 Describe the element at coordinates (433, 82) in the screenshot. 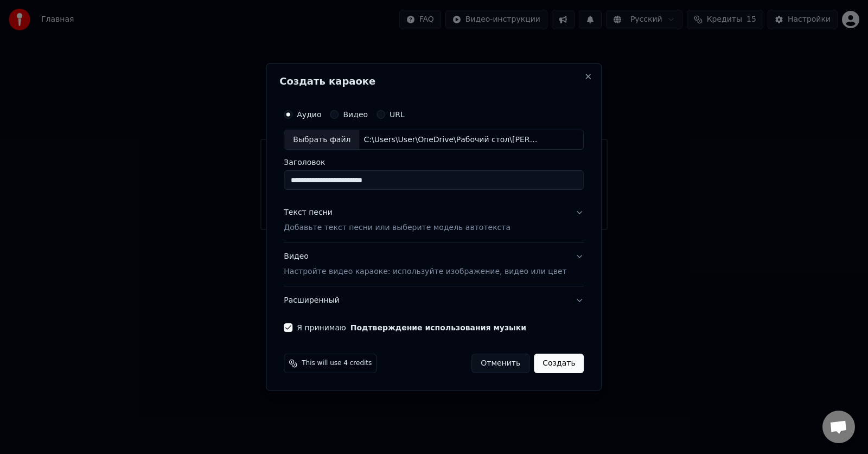

I see `h2: Создать караоке` at that location.